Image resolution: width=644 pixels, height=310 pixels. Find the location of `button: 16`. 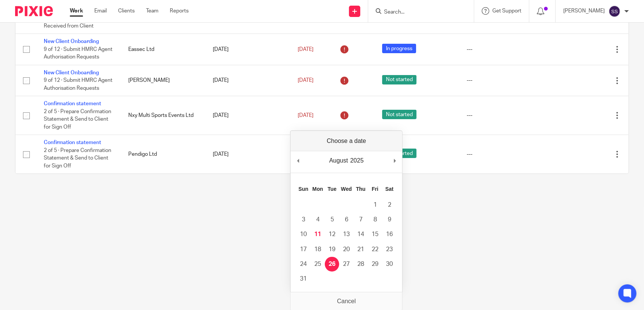

button: 16 is located at coordinates (390, 234).